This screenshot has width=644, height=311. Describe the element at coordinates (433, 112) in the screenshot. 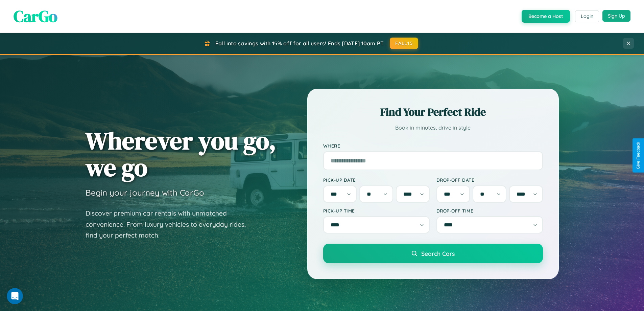

I see `h2: Find Your Perfect Ride` at that location.